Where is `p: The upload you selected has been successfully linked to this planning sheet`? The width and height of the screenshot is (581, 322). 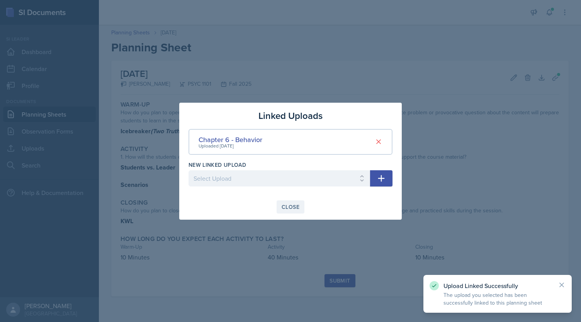
p: The upload you selected has been successfully linked to this planning sheet is located at coordinates (498, 299).